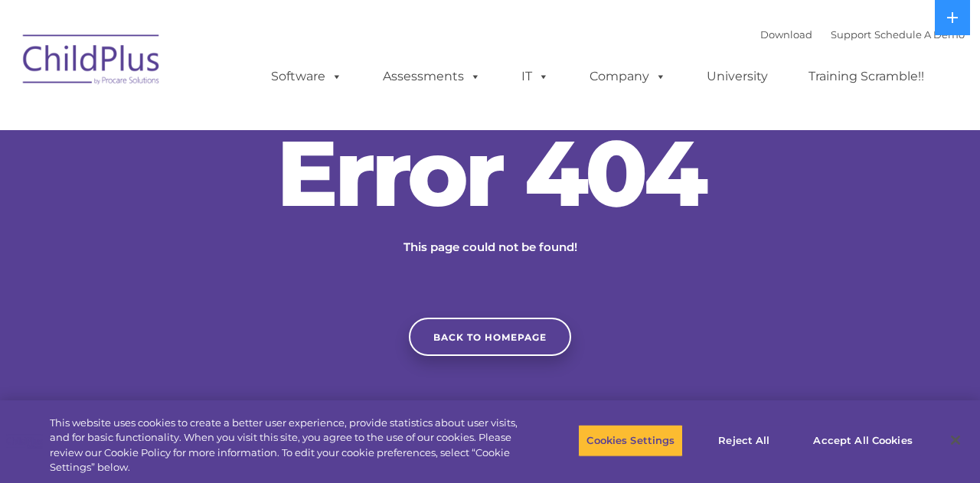 The width and height of the screenshot is (980, 483). I want to click on a: Download, so click(786, 34).